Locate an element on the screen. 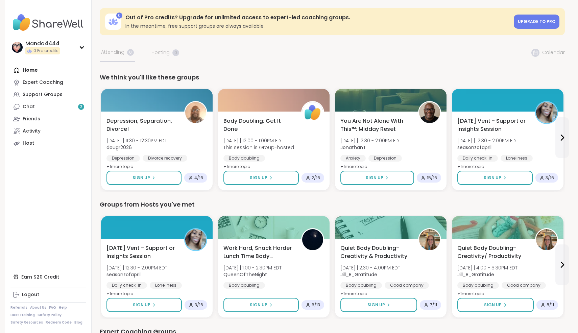  span: 2 / 16 is located at coordinates (316, 178).